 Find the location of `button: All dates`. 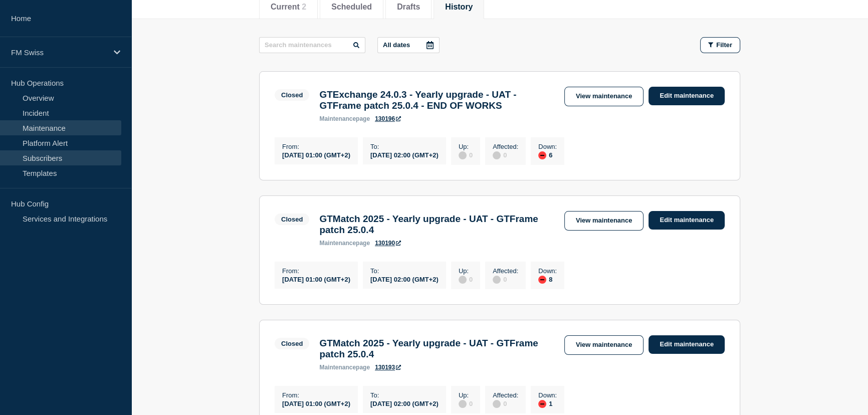

button: All dates is located at coordinates (409, 45).